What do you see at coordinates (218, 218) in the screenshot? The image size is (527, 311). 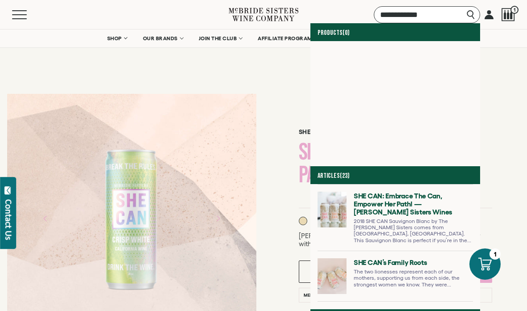 I see `button: Next` at bounding box center [218, 218].